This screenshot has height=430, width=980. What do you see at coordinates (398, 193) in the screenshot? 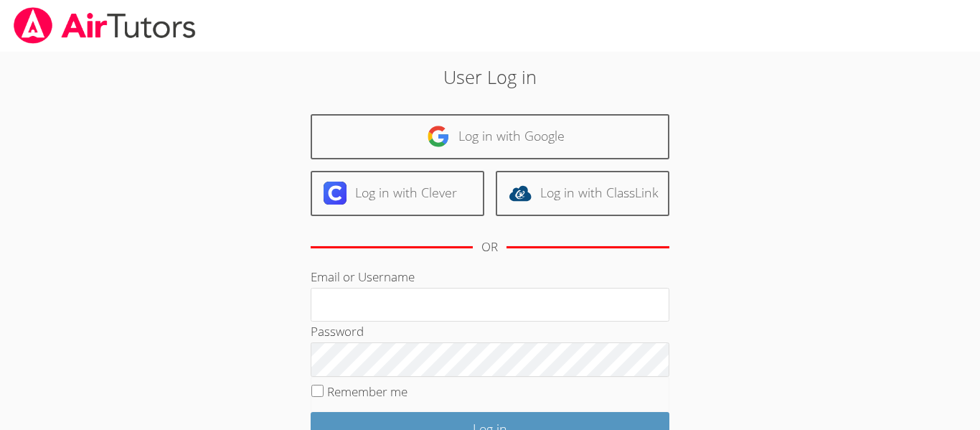
I see `a: Log in with Clever` at bounding box center [398, 193].